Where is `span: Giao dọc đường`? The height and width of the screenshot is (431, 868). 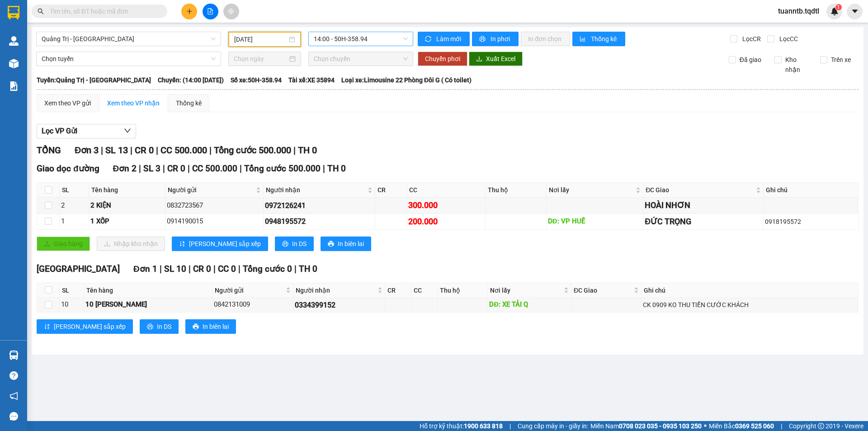
span: Giao dọc đường is located at coordinates (68, 168).